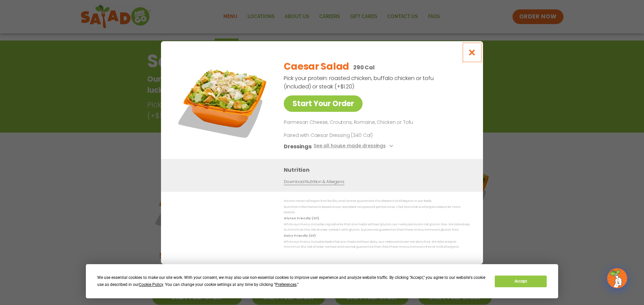 The height and width of the screenshot is (305, 644). What do you see at coordinates (521, 282) in the screenshot?
I see `button: Accept` at bounding box center [521, 282].